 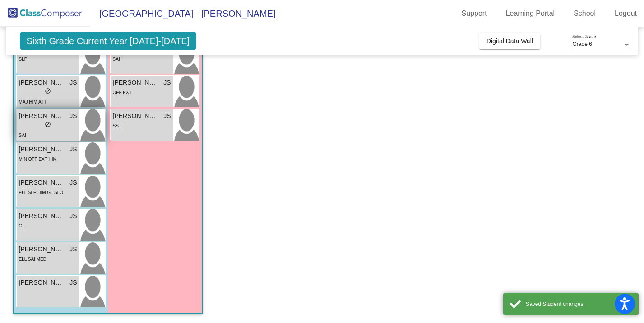 What do you see at coordinates (578, 304) in the screenshot?
I see `div: Saved Student changes` at bounding box center [578, 304].